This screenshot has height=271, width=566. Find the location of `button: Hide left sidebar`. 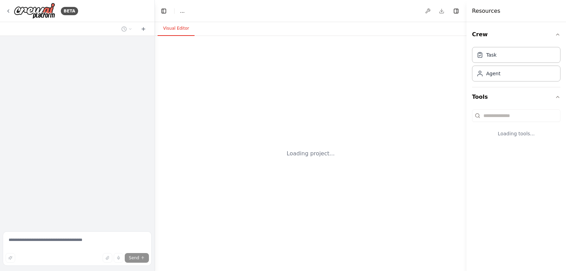

button: Hide left sidebar is located at coordinates (164, 11).